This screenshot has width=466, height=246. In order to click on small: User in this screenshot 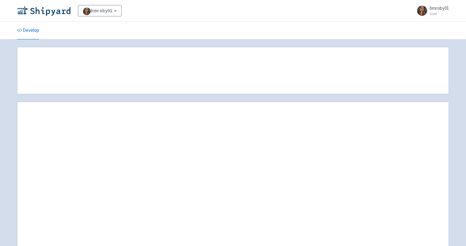, I will do `click(439, 14)`.